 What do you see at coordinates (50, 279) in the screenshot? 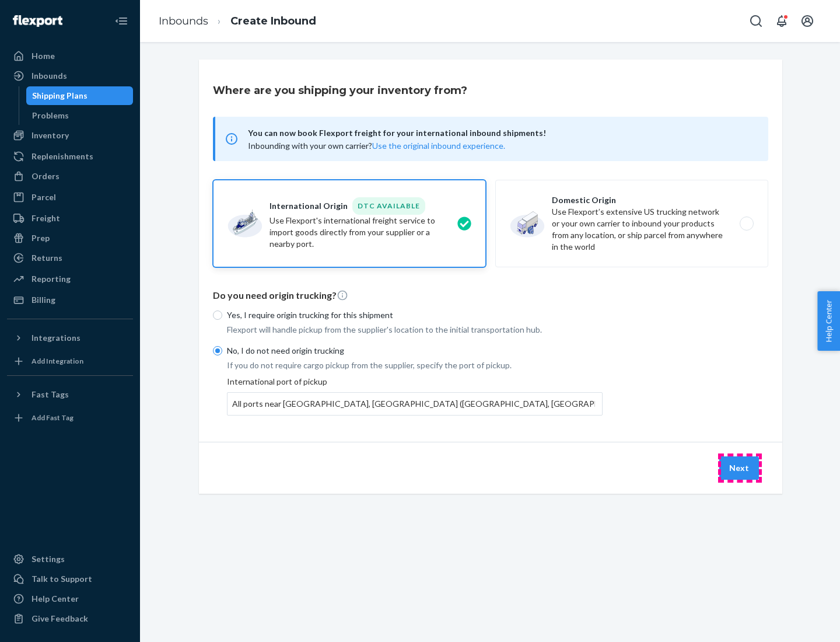
I see `div: Reporting` at bounding box center [50, 279].